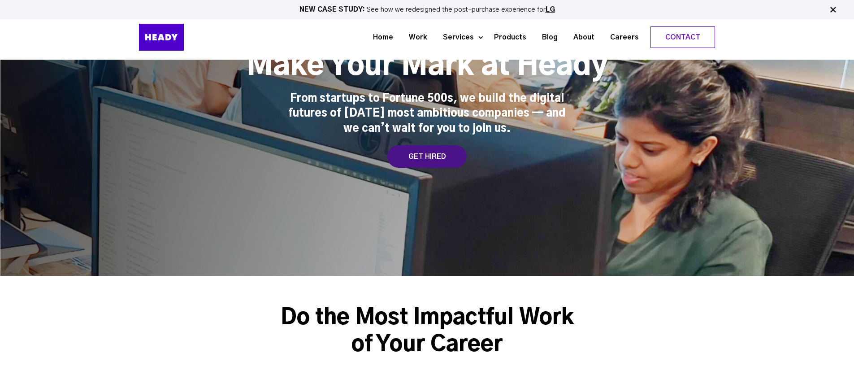 The image size is (854, 366). Describe the element at coordinates (461, 37) in the screenshot. I see `div: Navigation Menu` at that location.